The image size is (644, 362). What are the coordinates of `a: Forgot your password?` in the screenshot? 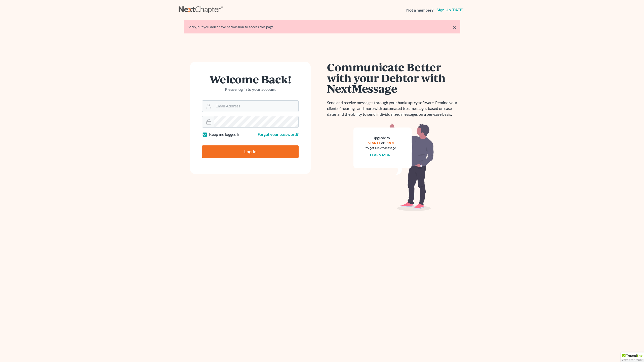 It's located at (278, 134).